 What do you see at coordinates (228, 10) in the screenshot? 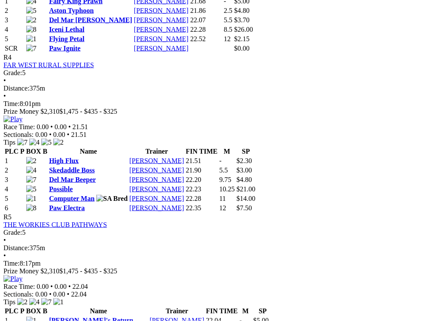
I see `text: 2.5` at bounding box center [228, 10].